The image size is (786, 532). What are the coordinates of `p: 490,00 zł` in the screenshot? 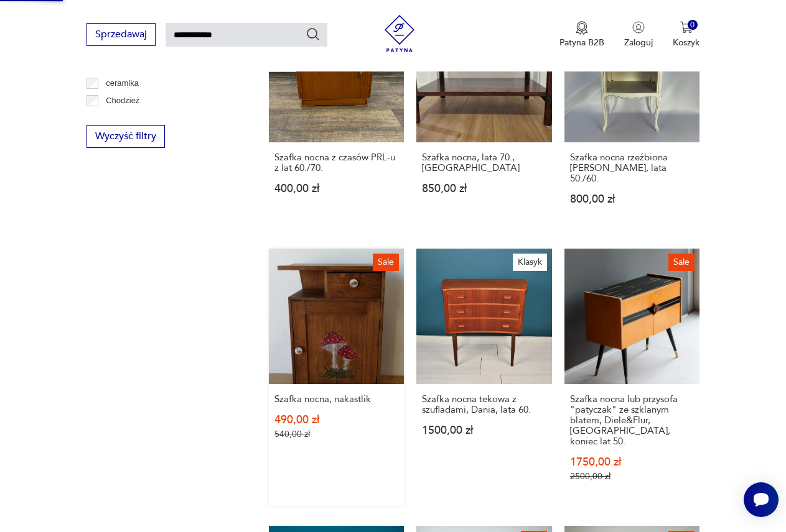 It's located at (336, 420).